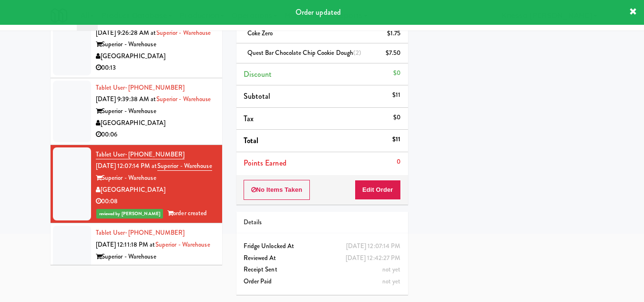 This screenshot has width=644, height=302. I want to click on span: order created, so click(187, 213).